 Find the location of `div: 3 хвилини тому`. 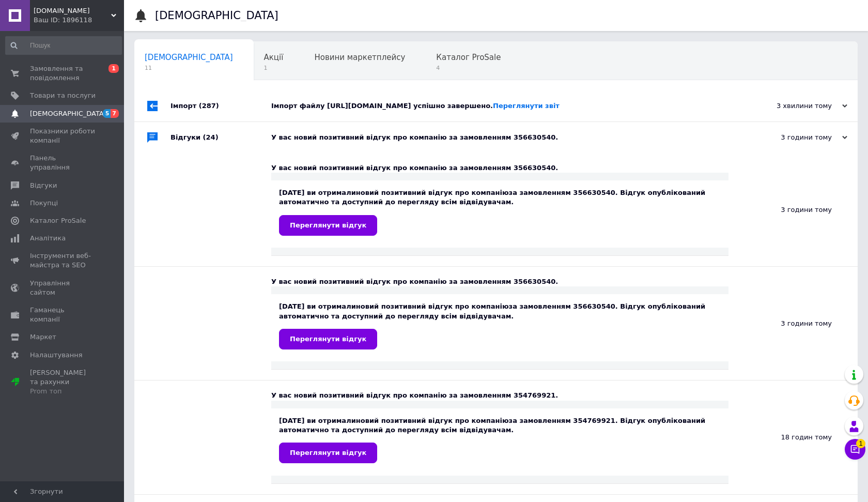

div: 3 хвилини тому is located at coordinates (796, 106).